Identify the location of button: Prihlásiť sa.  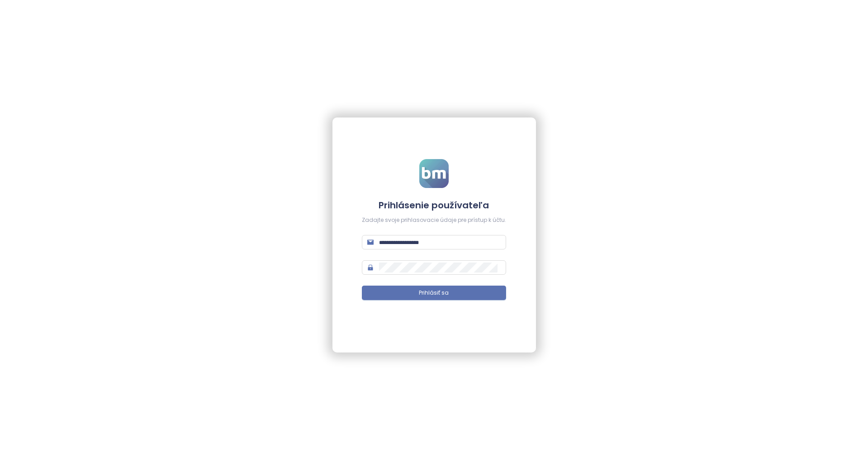
(434, 293).